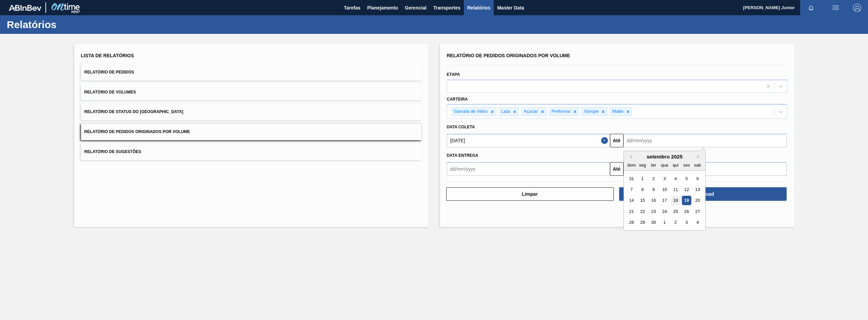 The height and width of the screenshot is (320, 868). I want to click on div: Choose terça-feira, 9 de setembro de 2025, so click(653, 190).